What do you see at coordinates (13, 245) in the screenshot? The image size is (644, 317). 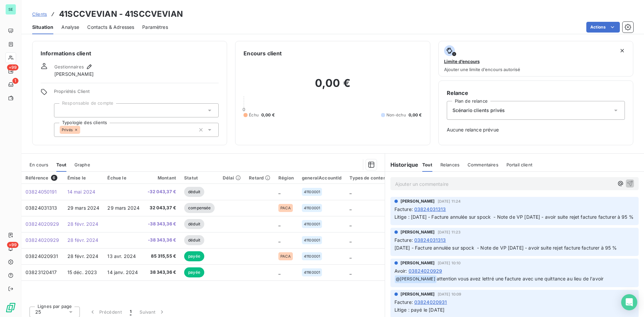 I see `span: +99` at bounding box center [13, 245].